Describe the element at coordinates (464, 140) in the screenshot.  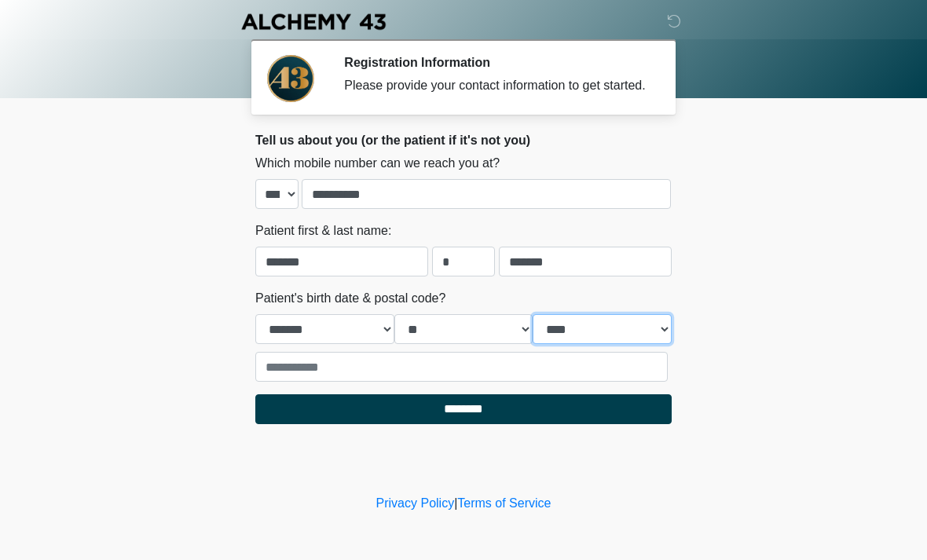
I see `h2: Tell us about you (or the patient if it's not you)` at that location.